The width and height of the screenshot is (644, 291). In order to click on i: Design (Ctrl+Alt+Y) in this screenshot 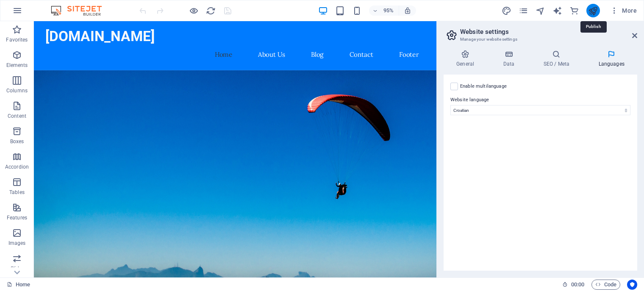, I will do `click(506, 11)`.